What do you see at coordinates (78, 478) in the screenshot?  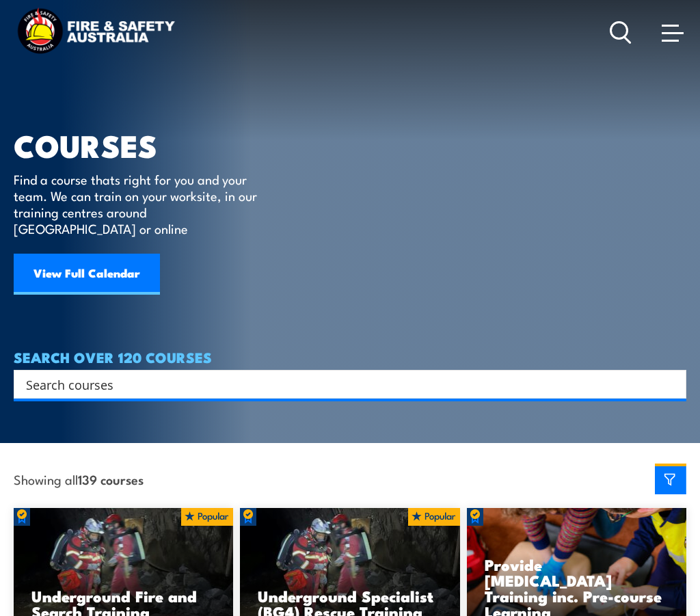 I see `span: Showing all` at bounding box center [78, 478].